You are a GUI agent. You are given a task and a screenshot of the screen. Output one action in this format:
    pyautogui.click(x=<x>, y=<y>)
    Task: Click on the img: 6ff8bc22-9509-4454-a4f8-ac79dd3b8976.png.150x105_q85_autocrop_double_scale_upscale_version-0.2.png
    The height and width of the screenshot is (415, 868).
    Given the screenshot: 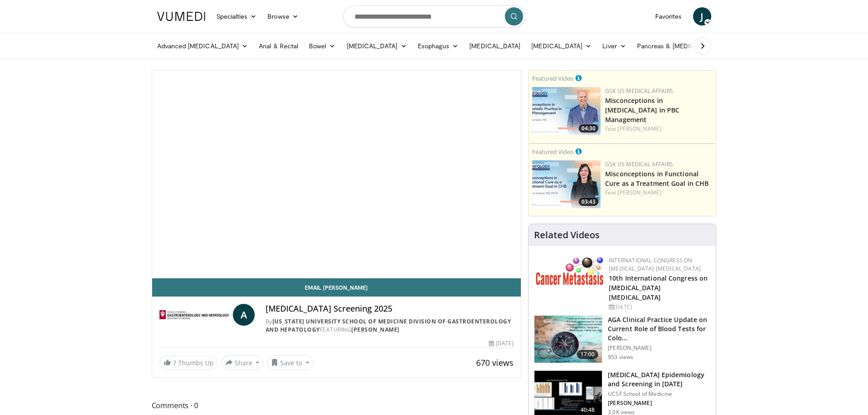 What is the action you would take?
    pyautogui.click(x=570, y=271)
    